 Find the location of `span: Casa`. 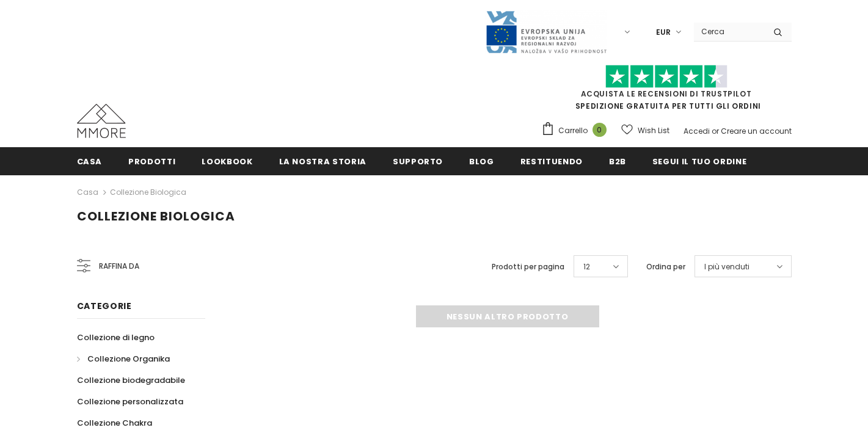

span: Casa is located at coordinates (90, 161).